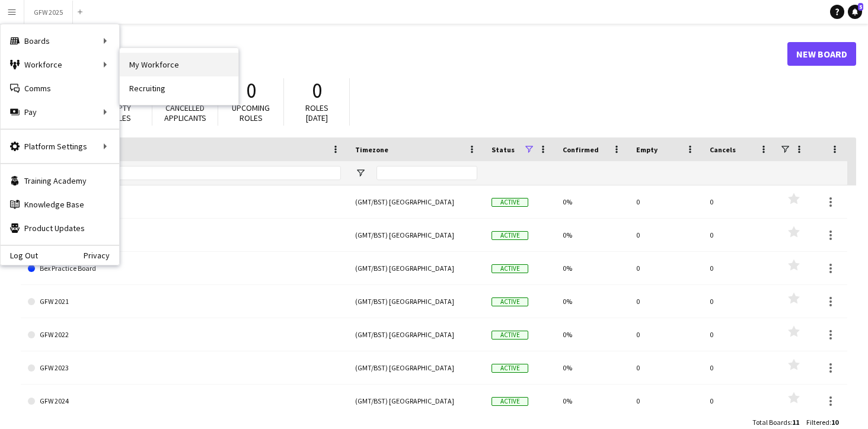 This screenshot has height=429, width=868. What do you see at coordinates (723, 149) in the screenshot?
I see `span: Cancels` at bounding box center [723, 149].